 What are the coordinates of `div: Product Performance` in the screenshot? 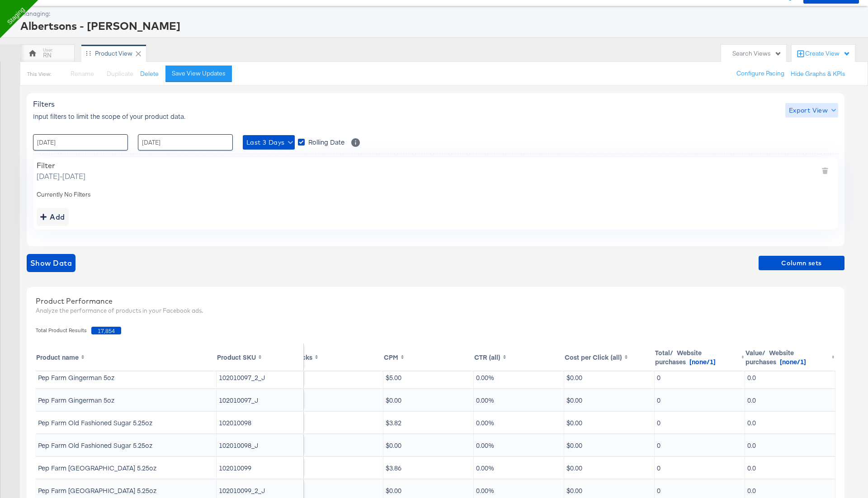 It's located at (436, 301).